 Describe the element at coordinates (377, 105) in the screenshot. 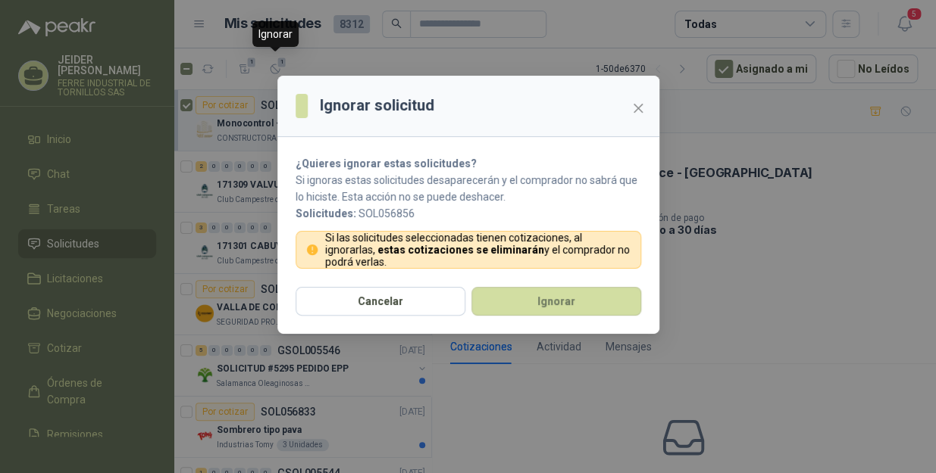

I see `h3: Ignorar solicitud` at that location.